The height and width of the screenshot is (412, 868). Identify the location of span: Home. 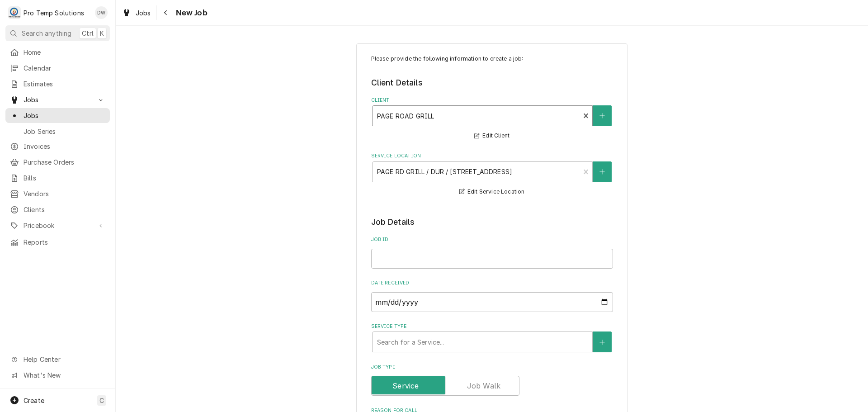
(64, 52).